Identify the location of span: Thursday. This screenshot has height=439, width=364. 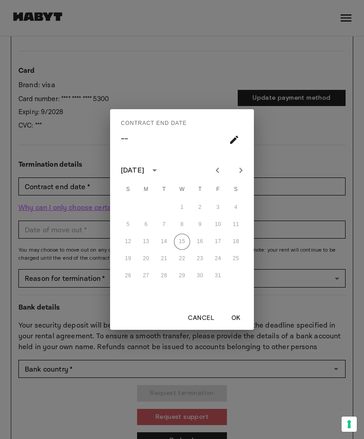
(200, 190).